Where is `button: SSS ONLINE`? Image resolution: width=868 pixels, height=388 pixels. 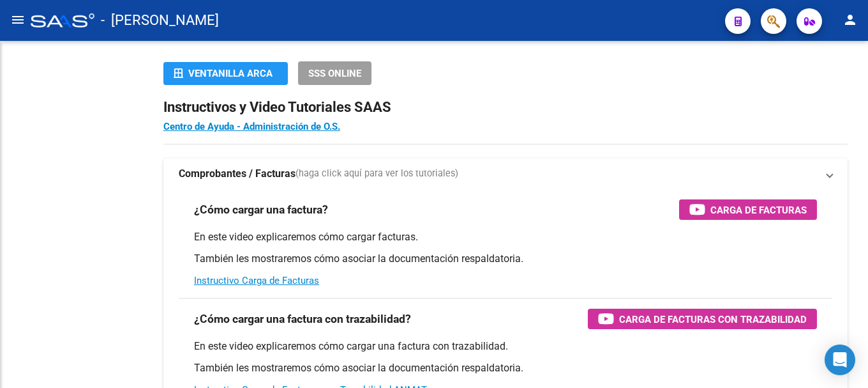 button: SSS ONLINE is located at coordinates (335, 73).